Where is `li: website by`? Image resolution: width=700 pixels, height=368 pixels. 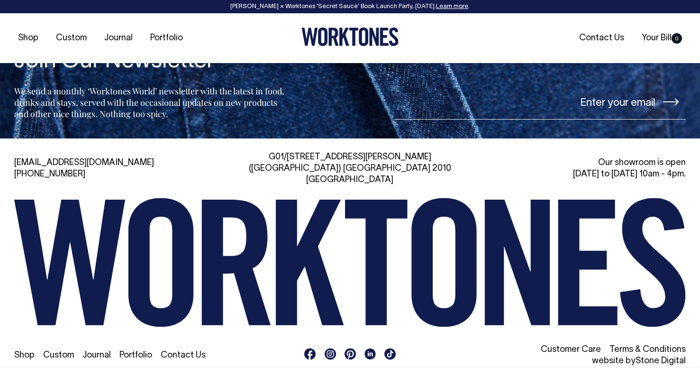
li: website by is located at coordinates (578, 361).